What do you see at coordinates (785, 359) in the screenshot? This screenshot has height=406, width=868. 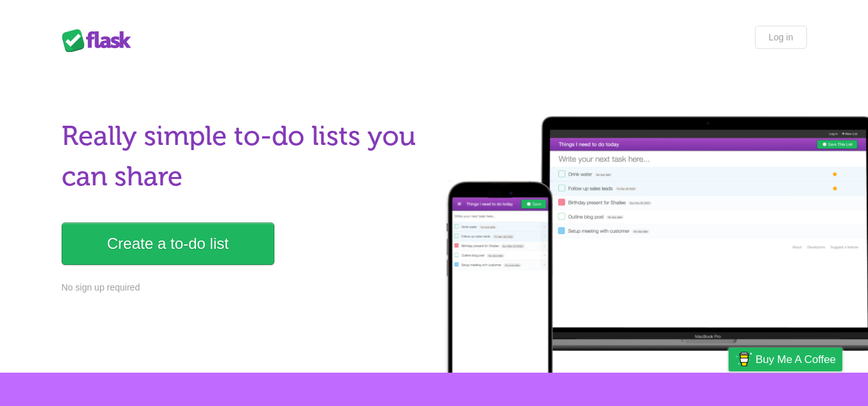 I see `a: Buy me a coffee` at bounding box center [785, 359].